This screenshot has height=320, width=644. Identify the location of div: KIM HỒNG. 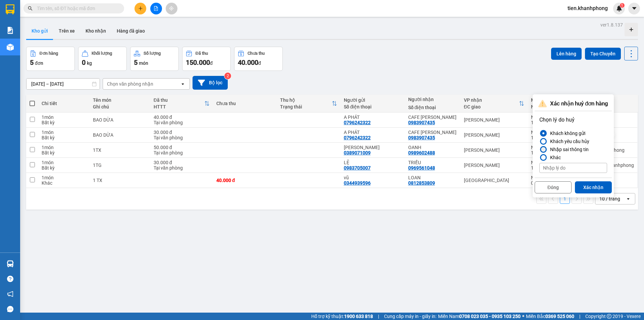
(372, 147).